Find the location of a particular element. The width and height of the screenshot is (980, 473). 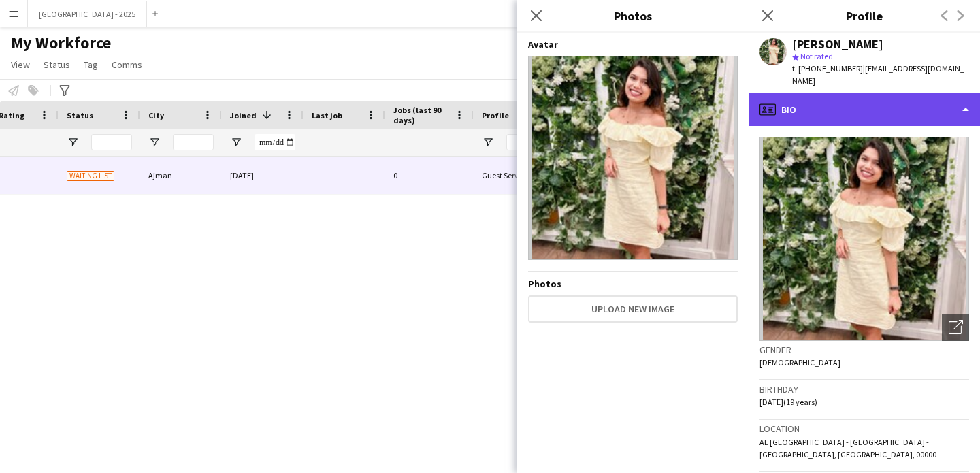

div: Open photos pop-in is located at coordinates (955, 327).